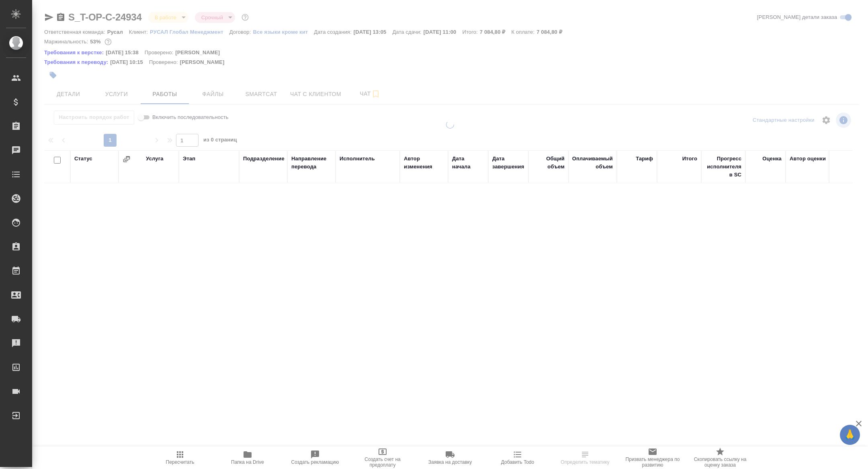  Describe the element at coordinates (154, 159) in the screenshot. I see `div: Услуга` at that location.